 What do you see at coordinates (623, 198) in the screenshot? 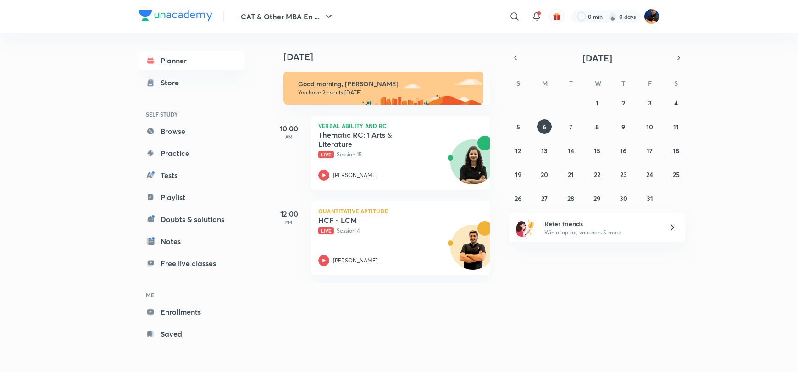
I see `abbr: October 30, 2025` at bounding box center [623, 198].